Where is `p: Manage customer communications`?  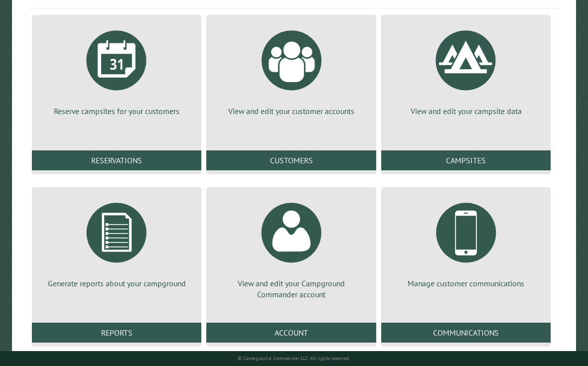
p: Manage customer communications is located at coordinates (466, 283).